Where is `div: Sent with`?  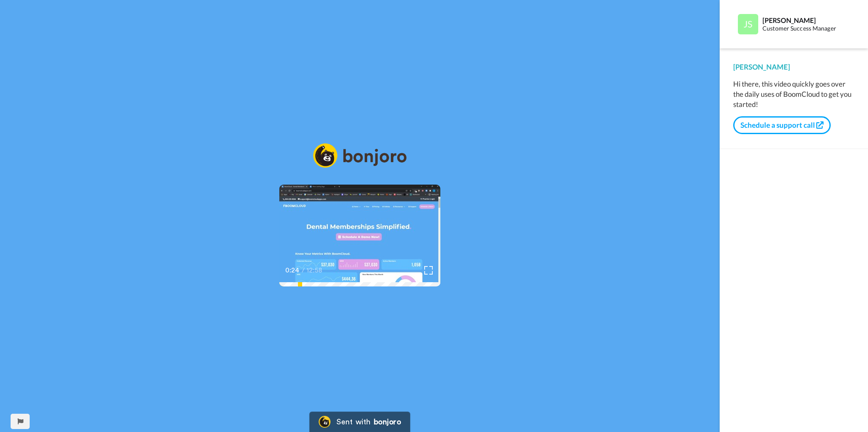
div: Sent with is located at coordinates (353, 422).